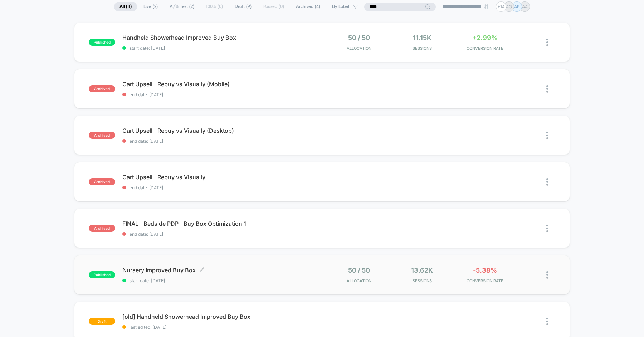  Describe the element at coordinates (126, 6) in the screenshot. I see `span: All ( 11 )` at that location.